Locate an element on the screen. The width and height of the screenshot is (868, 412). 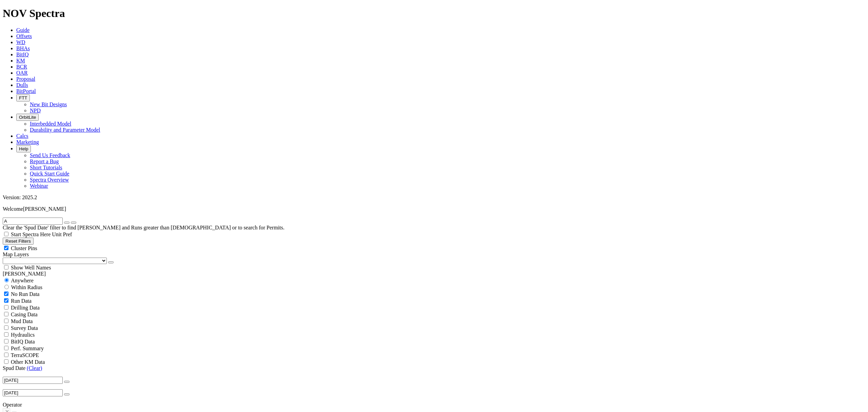
span: Survey Data is located at coordinates (25, 328).